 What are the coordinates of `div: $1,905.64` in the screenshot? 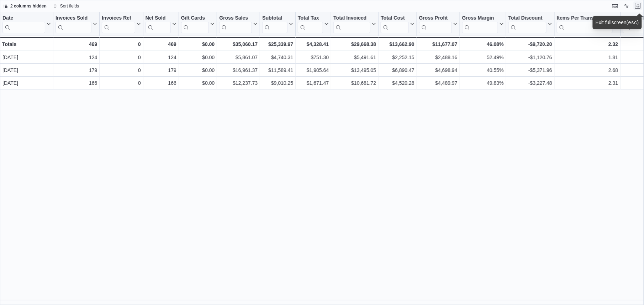 It's located at (313, 70).